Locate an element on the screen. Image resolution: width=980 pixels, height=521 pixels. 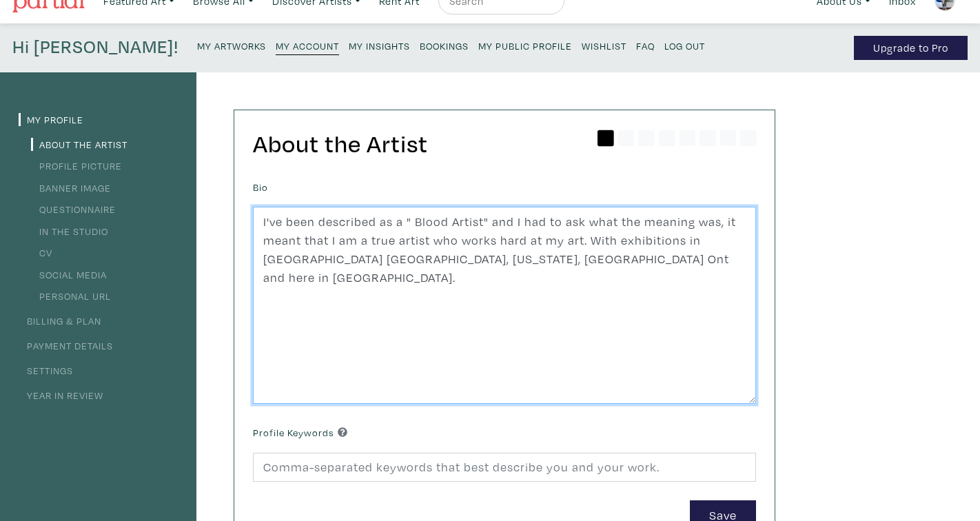
a: Log Out is located at coordinates (684, 45).